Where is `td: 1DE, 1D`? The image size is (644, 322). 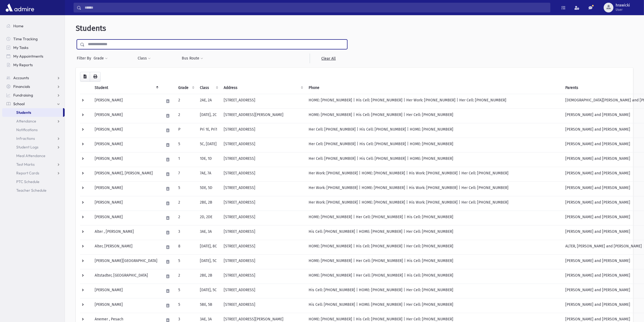
td: 1DE, 1D is located at coordinates (209, 159).